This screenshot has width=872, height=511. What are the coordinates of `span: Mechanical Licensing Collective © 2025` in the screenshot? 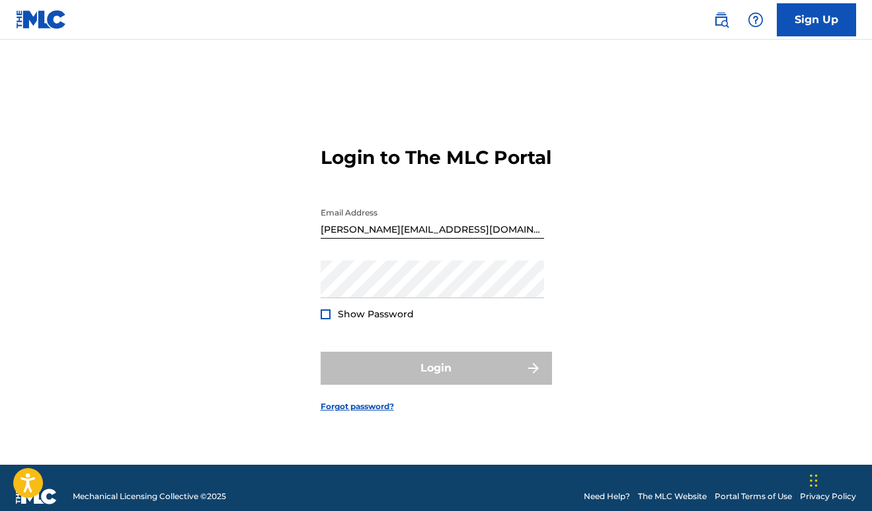 It's located at (149, 497).